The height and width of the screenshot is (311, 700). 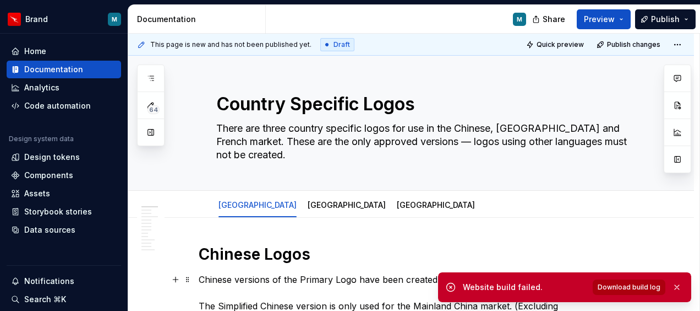 I want to click on button: Publish, so click(x=666, y=19).